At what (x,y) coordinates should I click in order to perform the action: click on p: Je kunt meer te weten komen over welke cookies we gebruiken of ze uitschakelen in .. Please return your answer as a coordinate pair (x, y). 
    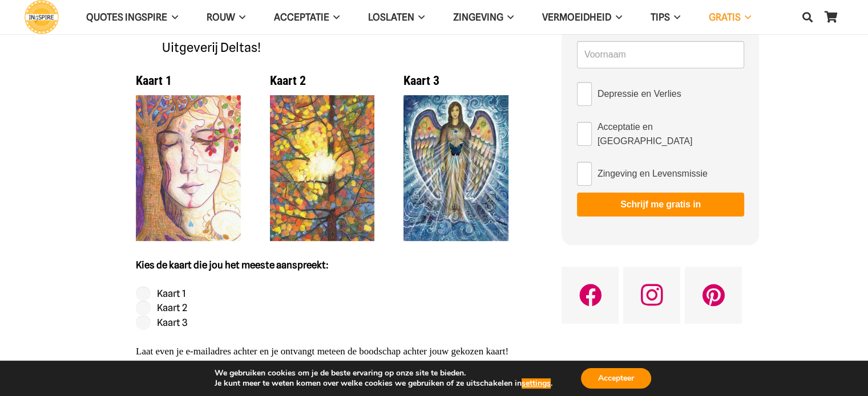
    Looking at the image, I should click on (383, 384).